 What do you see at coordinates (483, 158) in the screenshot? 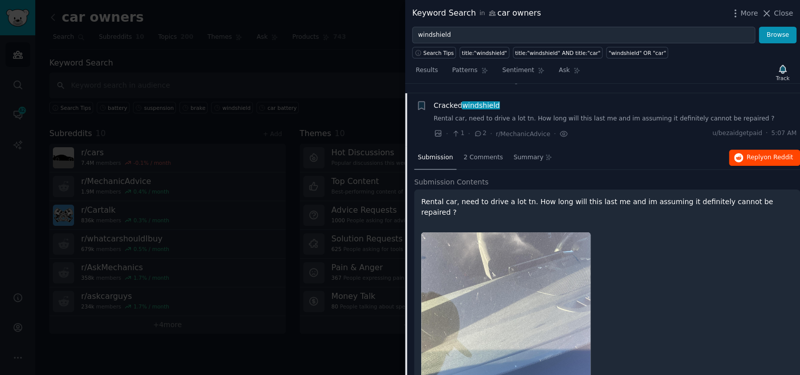
I see `span: 2 Comments` at bounding box center [483, 158].